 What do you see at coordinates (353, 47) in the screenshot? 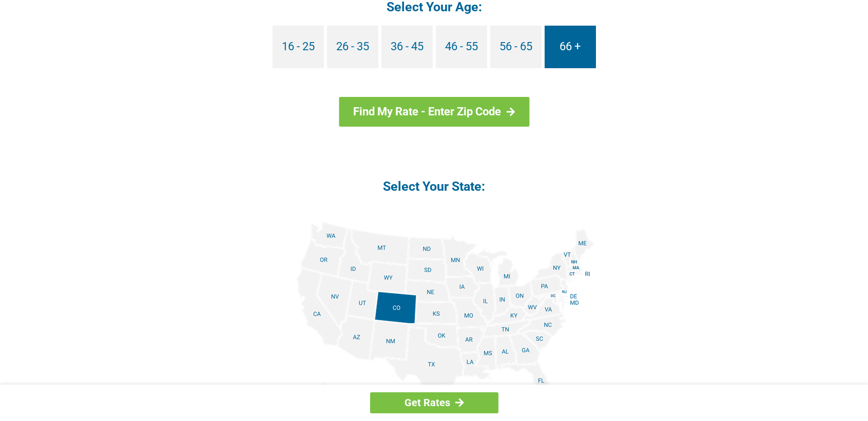
I see `a: 26 - 35` at bounding box center [353, 47].